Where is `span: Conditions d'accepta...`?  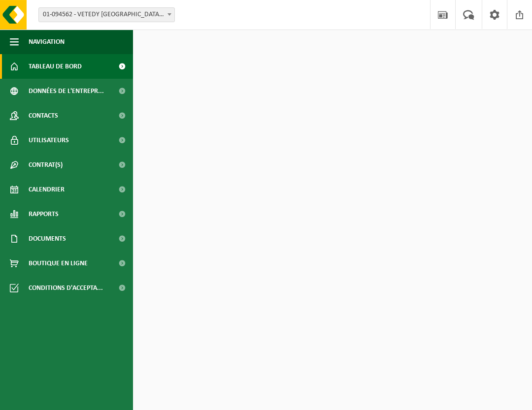 span: Conditions d'accepta... is located at coordinates (65, 288).